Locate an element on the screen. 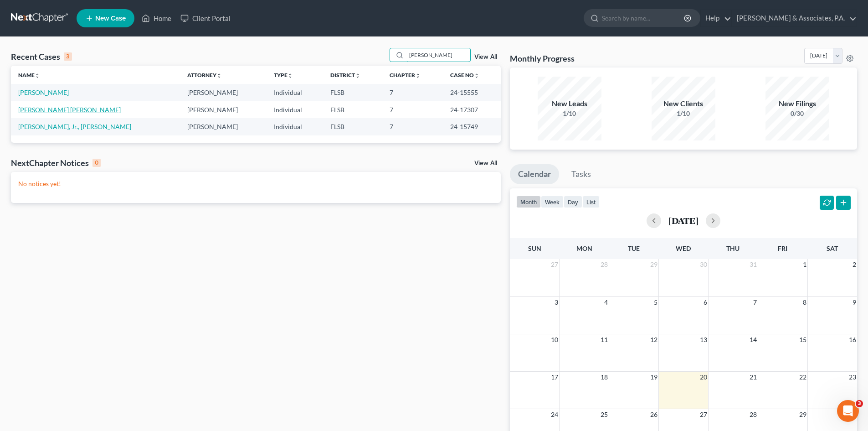 Image resolution: width=868 pixels, height=431 pixels. span: 5 is located at coordinates (656, 303).